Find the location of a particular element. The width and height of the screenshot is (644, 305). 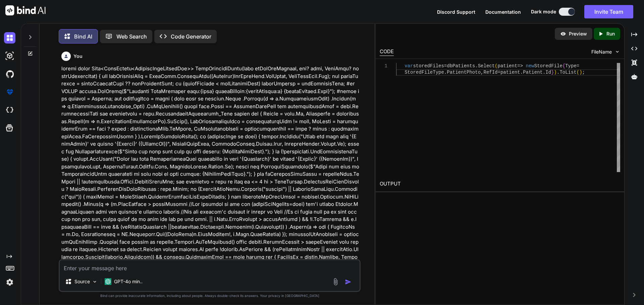

button: Discord Support is located at coordinates (456, 12).